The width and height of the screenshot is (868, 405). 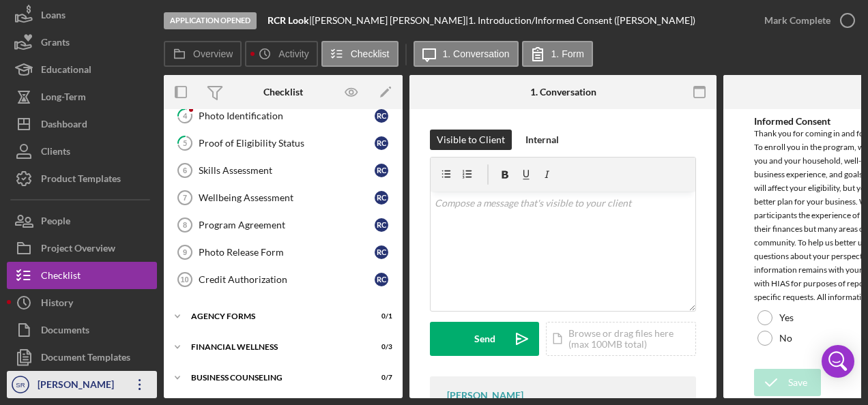 What do you see at coordinates (798, 383) in the screenshot?
I see `div: Save` at bounding box center [798, 383].